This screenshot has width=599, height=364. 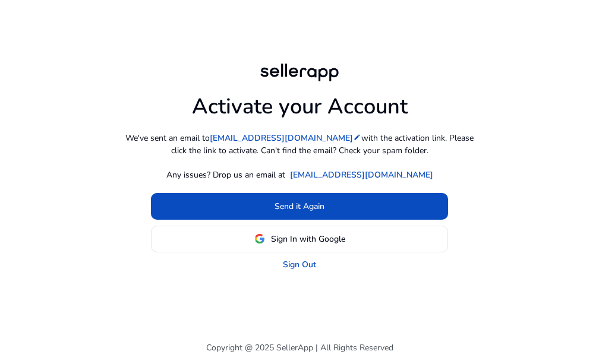 What do you see at coordinates (358, 137) in the screenshot?
I see `mat-icon: edit` at bounding box center [358, 137].